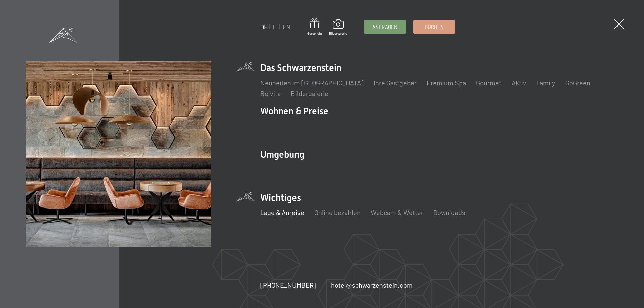 The width and height of the screenshot is (644, 308). Describe the element at coordinates (270, 93) in the screenshot. I see `a: Belvita` at that location.